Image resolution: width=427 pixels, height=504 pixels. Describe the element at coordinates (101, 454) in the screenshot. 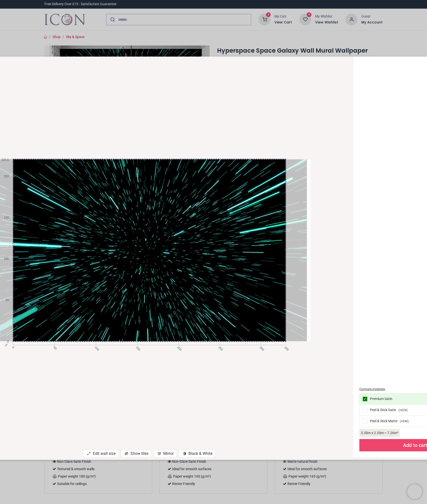

I see `div: Edit wall size` at that location.